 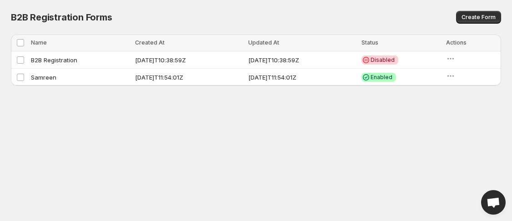 I want to click on span: Created At, so click(x=150, y=42).